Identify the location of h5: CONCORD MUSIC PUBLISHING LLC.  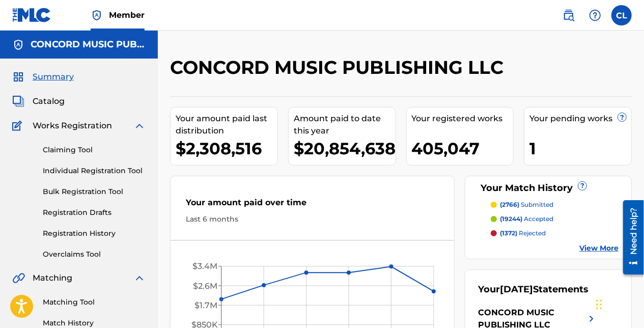
(88, 44).